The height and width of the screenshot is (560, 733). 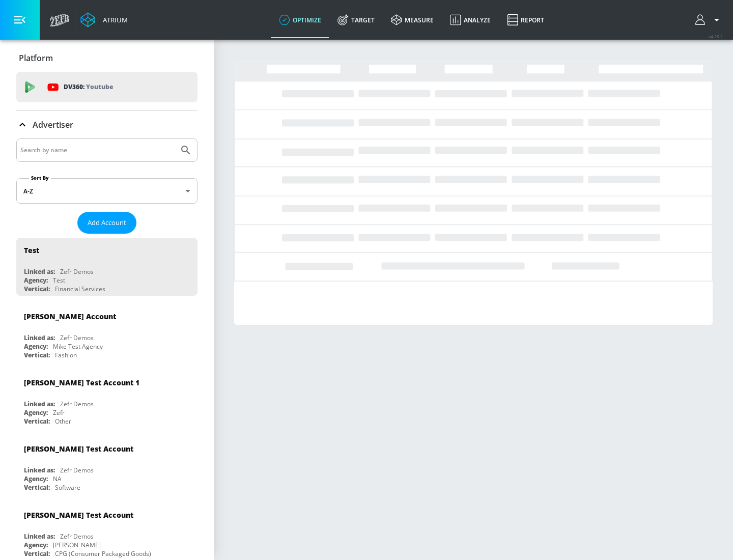 What do you see at coordinates (63, 421) in the screenshot?
I see `div: Other` at bounding box center [63, 421].